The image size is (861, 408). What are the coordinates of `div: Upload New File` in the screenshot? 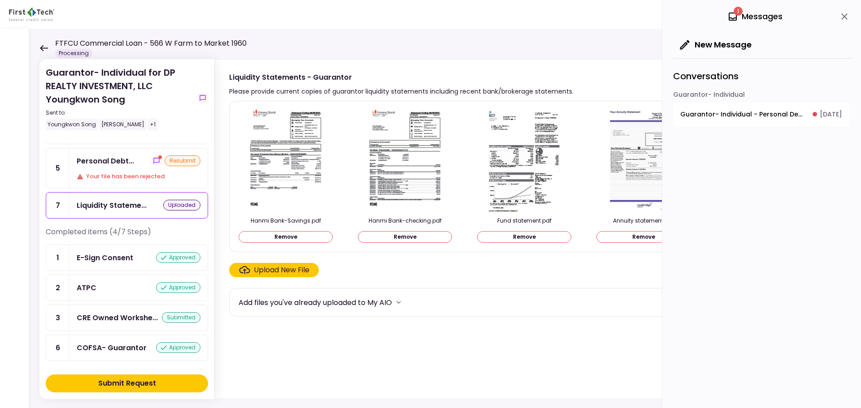 It's located at (282, 270).